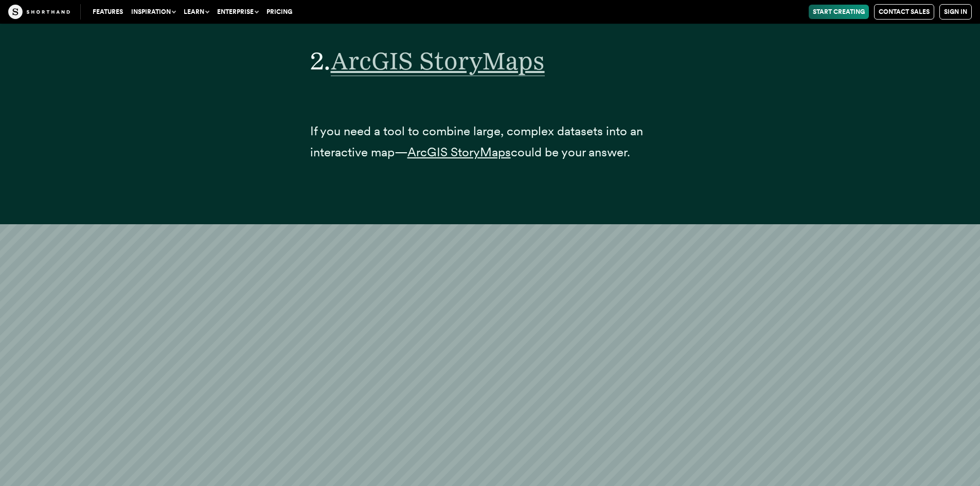  What do you see at coordinates (39, 12) in the screenshot?
I see `img: The Craft` at bounding box center [39, 12].